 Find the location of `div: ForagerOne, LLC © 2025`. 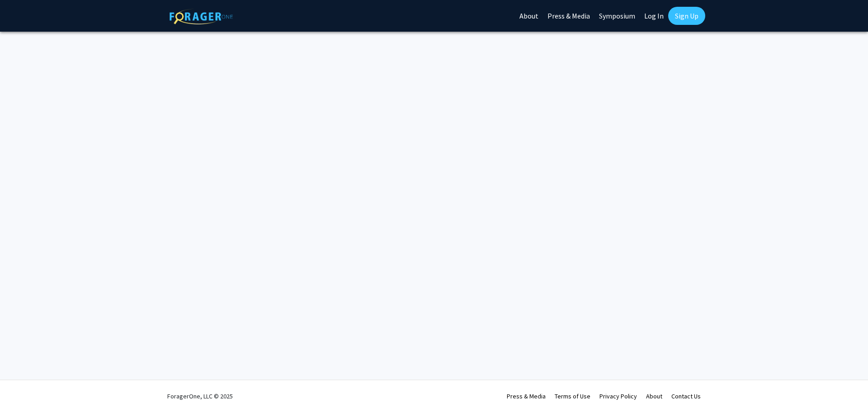

div: ForagerOne, LLC © 2025 is located at coordinates (200, 396).